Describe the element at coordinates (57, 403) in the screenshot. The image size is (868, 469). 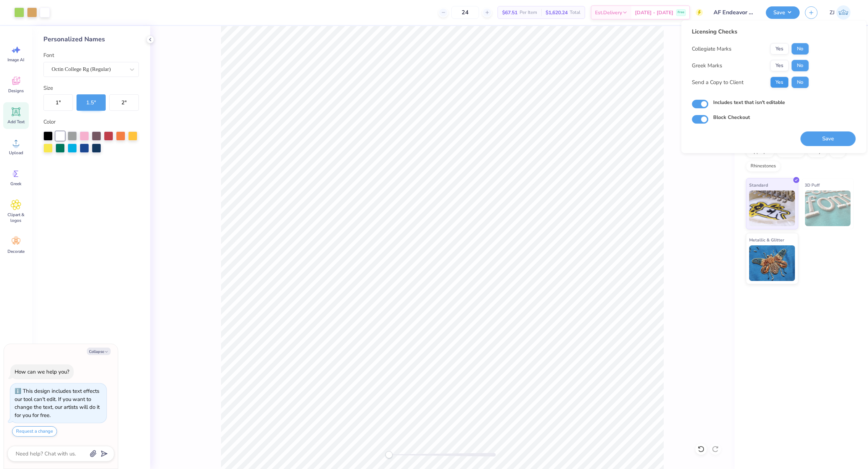
I see `div: This design includes text effects our tool can't edit. If you want to change the text, our artist...` at that location.